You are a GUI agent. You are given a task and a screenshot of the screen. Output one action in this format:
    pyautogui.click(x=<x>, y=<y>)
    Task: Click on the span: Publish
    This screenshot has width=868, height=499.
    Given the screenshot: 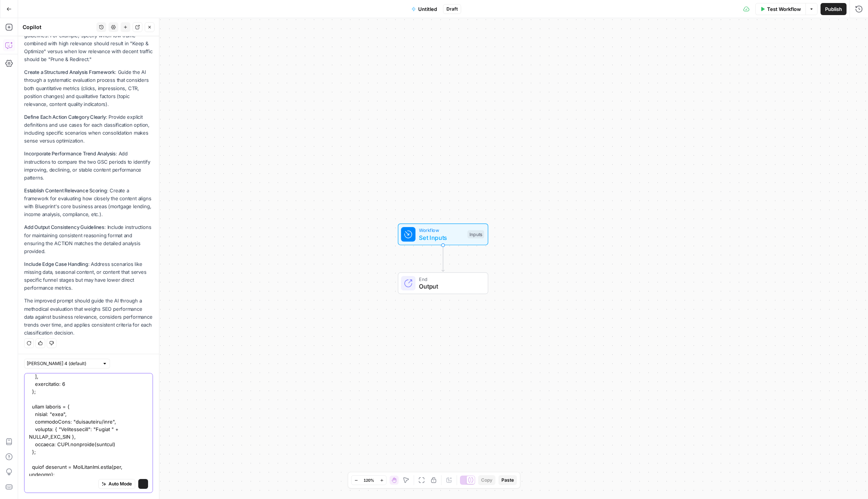 What is the action you would take?
    pyautogui.click(x=834, y=10)
    